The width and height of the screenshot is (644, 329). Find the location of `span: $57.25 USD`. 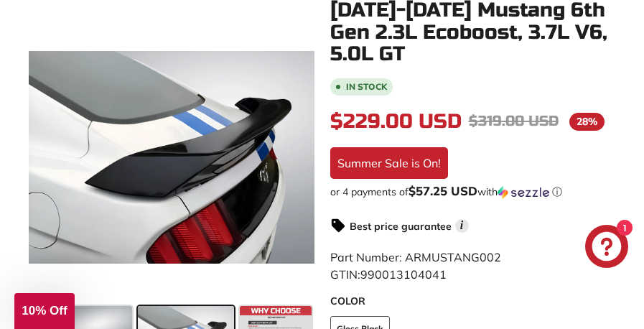

span: $57.25 USD is located at coordinates (443, 190).